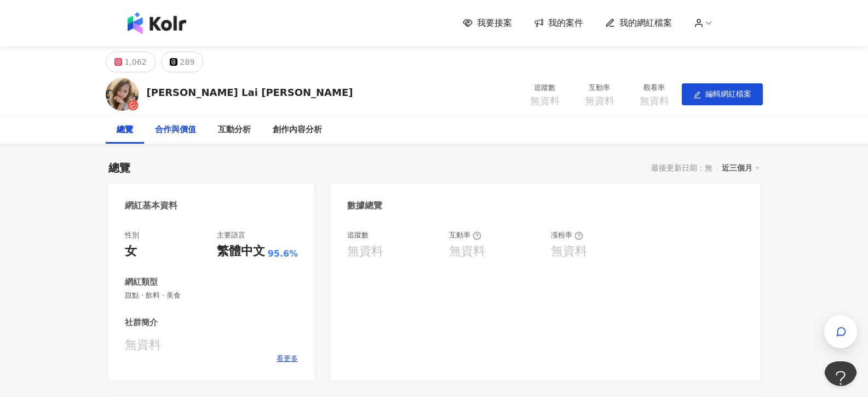  What do you see at coordinates (495, 23) in the screenshot?
I see `span: 我要接案` at bounding box center [495, 23].